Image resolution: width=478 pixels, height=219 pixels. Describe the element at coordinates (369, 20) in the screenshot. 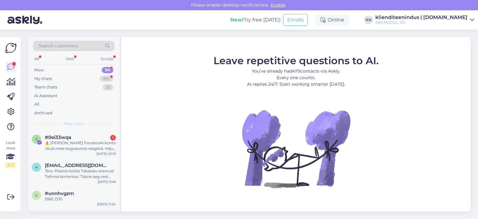

I see `div: KH` at that location.